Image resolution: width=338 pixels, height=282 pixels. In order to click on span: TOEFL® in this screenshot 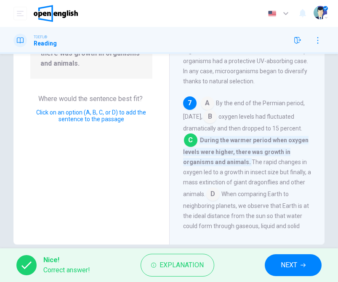, I will do `click(40, 37)`.